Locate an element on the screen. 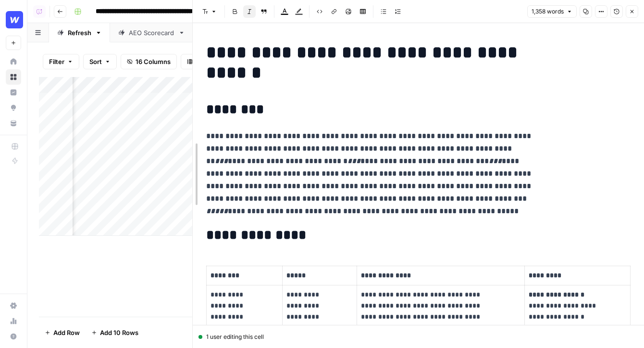 The height and width of the screenshot is (348, 644). span: Filter is located at coordinates (57, 62).